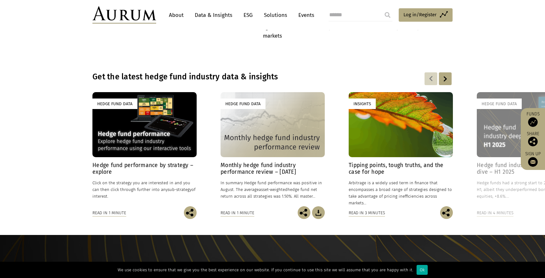 The height and width of the screenshot is (278, 545). Describe the element at coordinates (176, 15) in the screenshot. I see `a: About` at that location.